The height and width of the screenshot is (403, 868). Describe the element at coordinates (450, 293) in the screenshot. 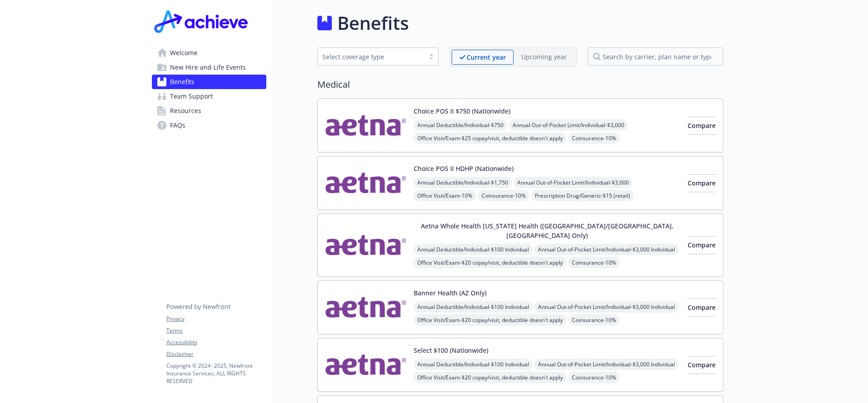

I see `button: Banner Health (AZ Only)` at that location.